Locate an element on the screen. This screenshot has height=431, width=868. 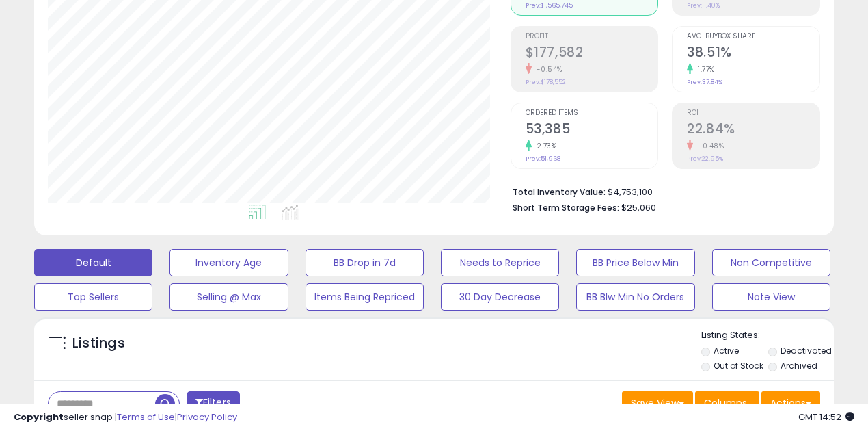
span: Avg. Buybox Share is located at coordinates (753, 36).